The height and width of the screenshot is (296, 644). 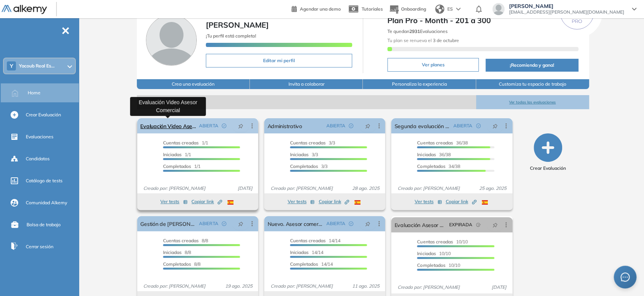 What do you see at coordinates (439, 166) in the screenshot?
I see `span: 34/38` at bounding box center [439, 166].